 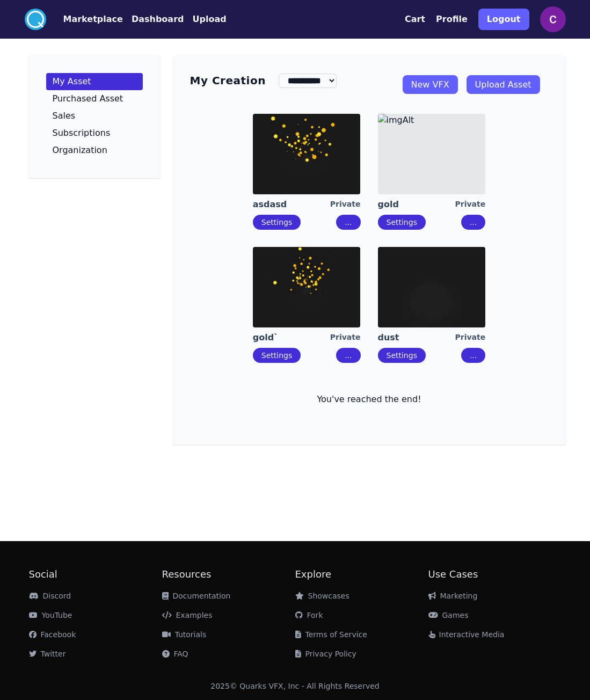 I want to click on p: Purchased Asset, so click(x=88, y=99).